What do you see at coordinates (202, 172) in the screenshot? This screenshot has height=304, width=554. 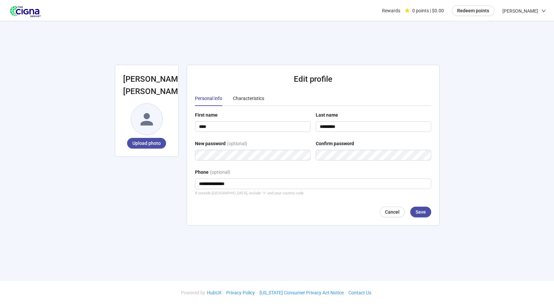 I see `div: Phone` at bounding box center [202, 172].